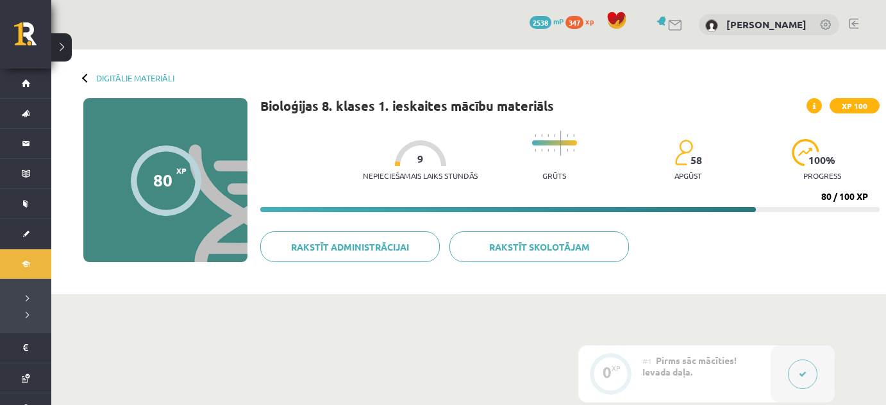 The image size is (886, 405). What do you see at coordinates (539, 247) in the screenshot?
I see `a: Rakstīt skolotājam` at bounding box center [539, 247].